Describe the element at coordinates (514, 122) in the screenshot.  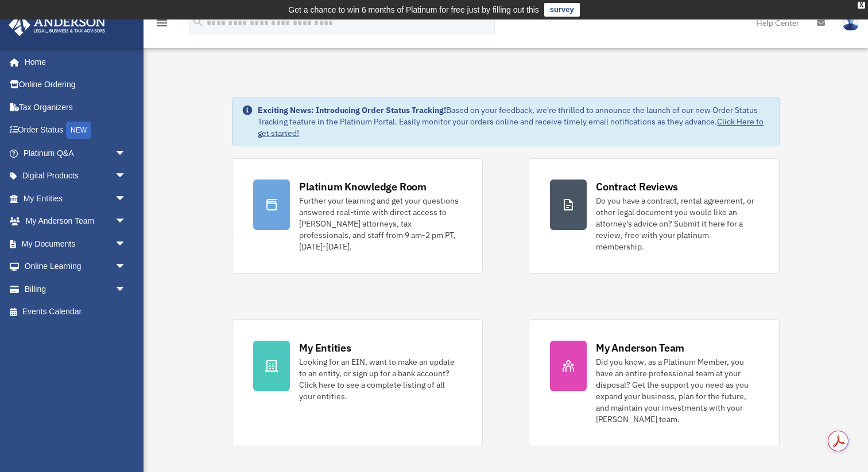
I see `div: Based on your feedback, we're thrilled to announce the launch of our new Order Status Tracking fe...` at that location.